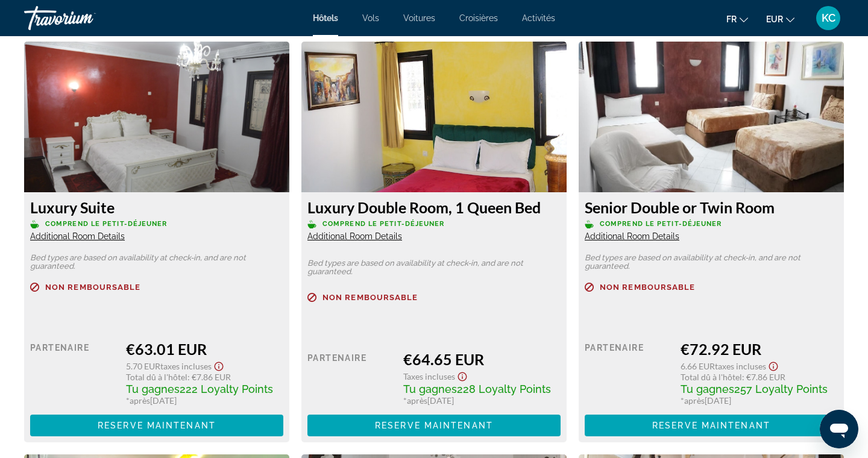  Describe the element at coordinates (156, 117) in the screenshot. I see `img: 782254bd-515c-4098-a827-c6341bb1085e.jpeg` at that location.